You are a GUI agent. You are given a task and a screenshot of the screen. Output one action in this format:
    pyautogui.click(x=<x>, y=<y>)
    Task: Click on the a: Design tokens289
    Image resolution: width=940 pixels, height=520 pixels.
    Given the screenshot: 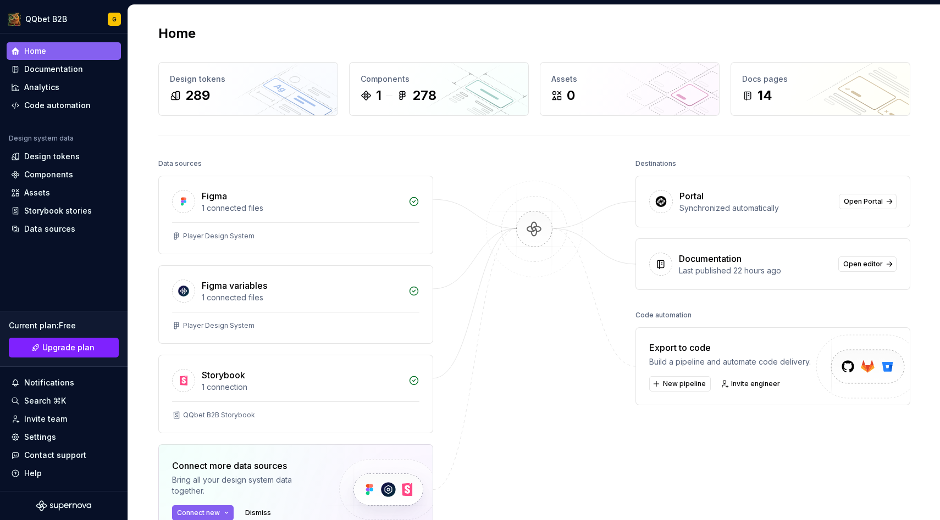 What is the action you would take?
    pyautogui.click(x=248, y=89)
    